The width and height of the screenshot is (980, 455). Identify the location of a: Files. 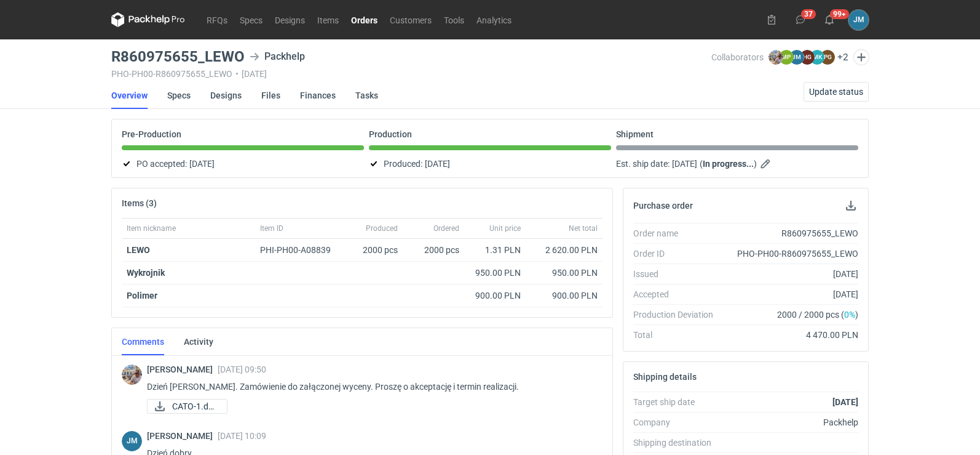
(271, 95).